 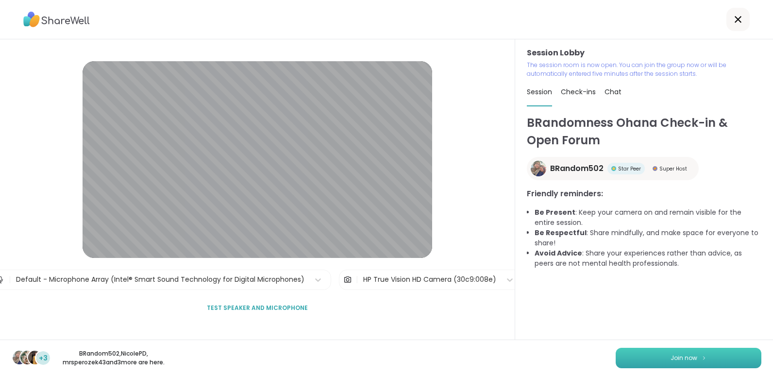 I want to click on li: : Share your experiences rather than advice, as peers are not mental health professionals., so click(x=648, y=258).